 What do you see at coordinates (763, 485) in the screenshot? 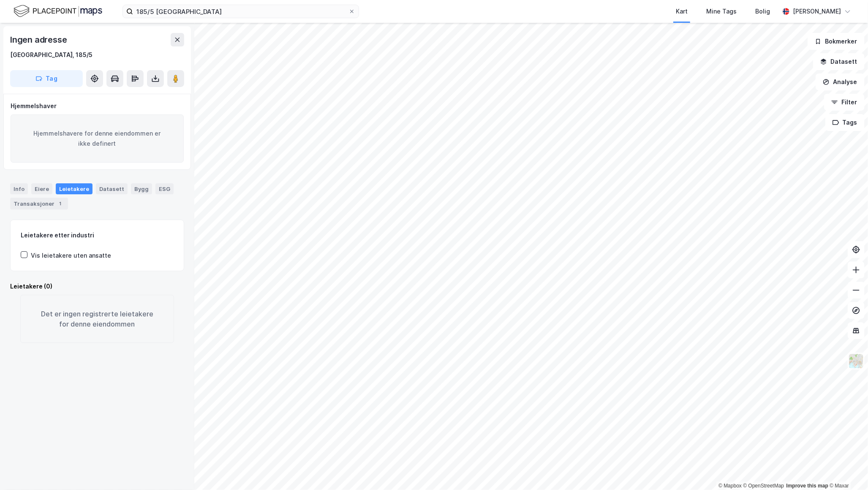
I see `a: OpenStreetMap` at bounding box center [763, 485].